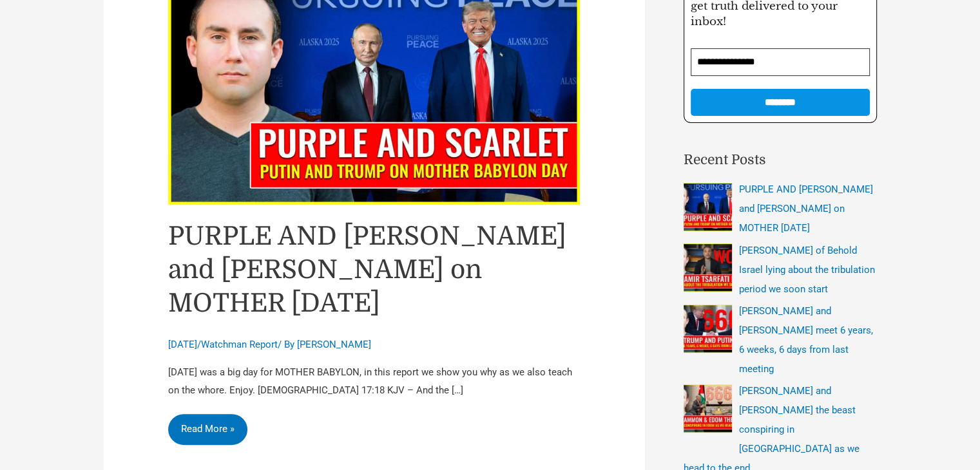  I want to click on a: Read More », so click(207, 429).